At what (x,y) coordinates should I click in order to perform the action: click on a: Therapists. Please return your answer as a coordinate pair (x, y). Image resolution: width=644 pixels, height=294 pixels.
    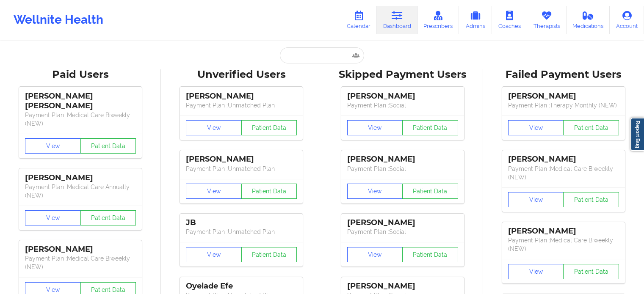
    Looking at the image, I should click on (547, 20).